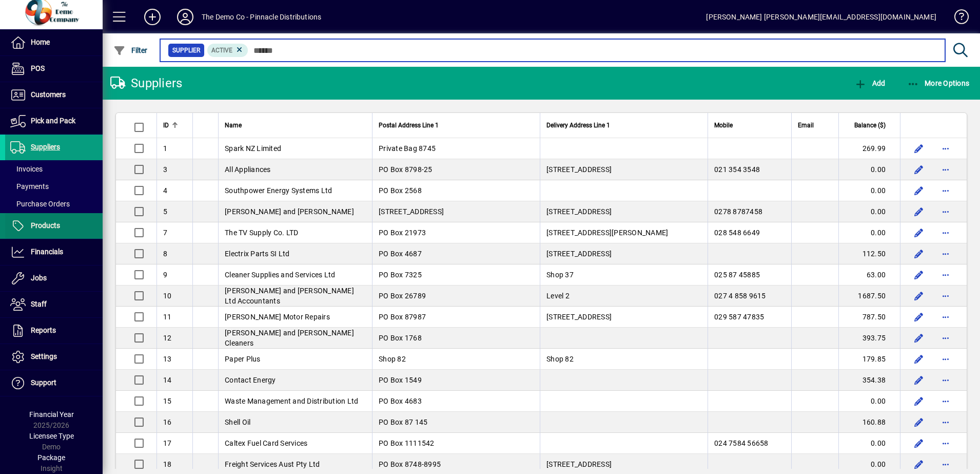 Image resolution: width=980 pixels, height=474 pixels. What do you see at coordinates (869, 338) in the screenshot?
I see `td: 393.75` at bounding box center [869, 338].